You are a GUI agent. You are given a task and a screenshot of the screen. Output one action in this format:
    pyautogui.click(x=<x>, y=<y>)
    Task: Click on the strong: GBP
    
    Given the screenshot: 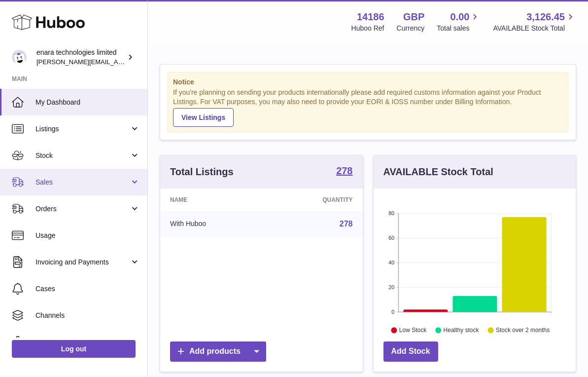 What is the action you would take?
    pyautogui.click(x=414, y=17)
    